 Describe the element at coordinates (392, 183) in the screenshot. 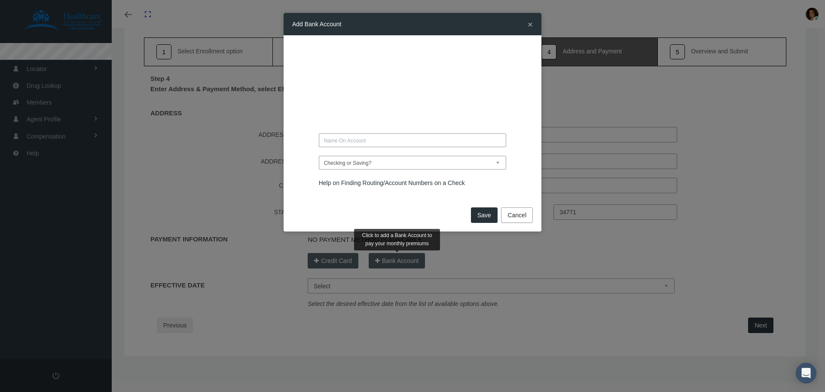

I see `a: Help on Finding Routing/Account Numbers on a Check` at that location.